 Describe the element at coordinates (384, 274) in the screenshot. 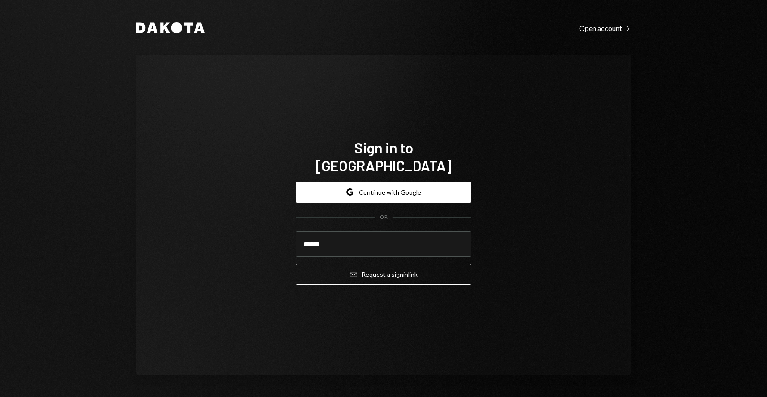

I see `button: Request a signinlink` at that location.